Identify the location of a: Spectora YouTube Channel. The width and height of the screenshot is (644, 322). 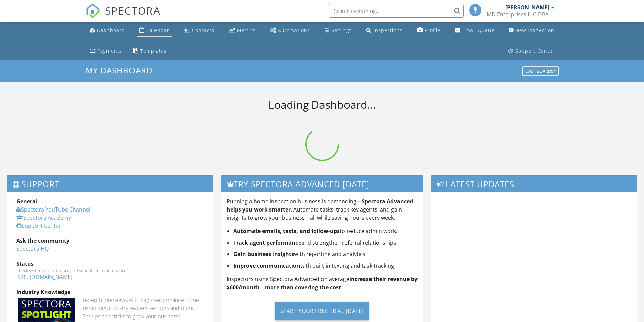
(54, 210).